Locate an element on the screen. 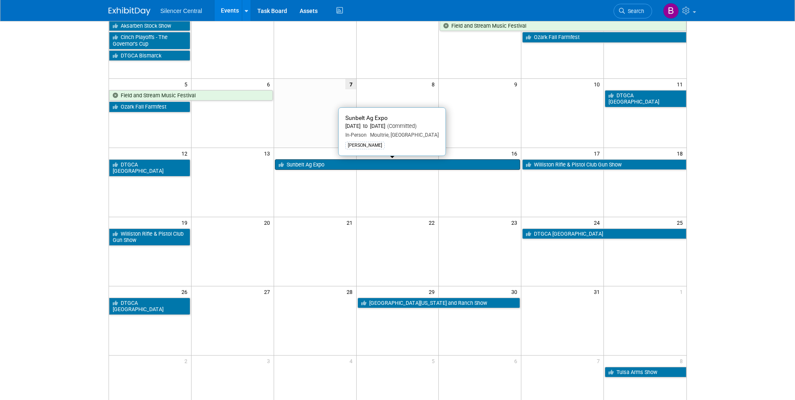  span: Silencer Central is located at coordinates (181, 11).